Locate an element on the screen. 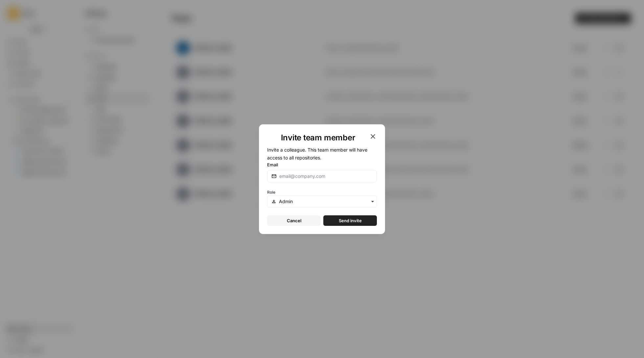 This screenshot has width=644, height=358. input: Admin is located at coordinates (325, 201).